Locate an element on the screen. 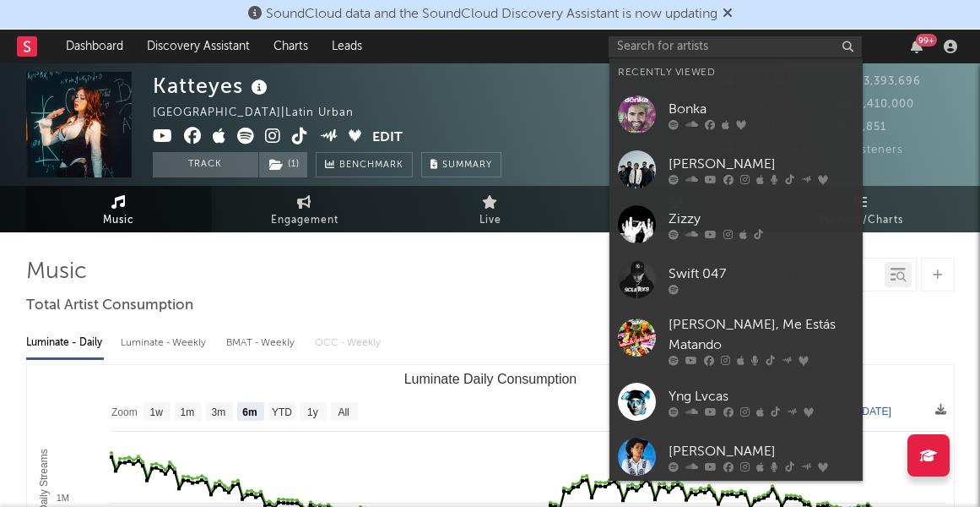  a: Leads is located at coordinates (347, 47).